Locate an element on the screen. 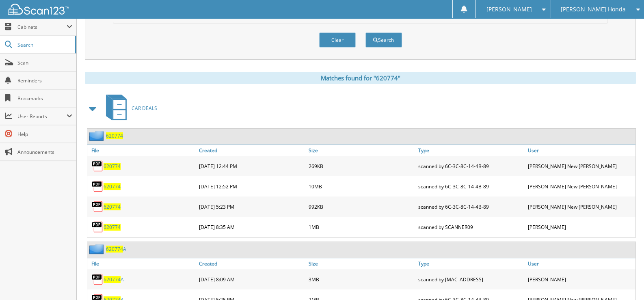  button: Clear is located at coordinates (337, 40).